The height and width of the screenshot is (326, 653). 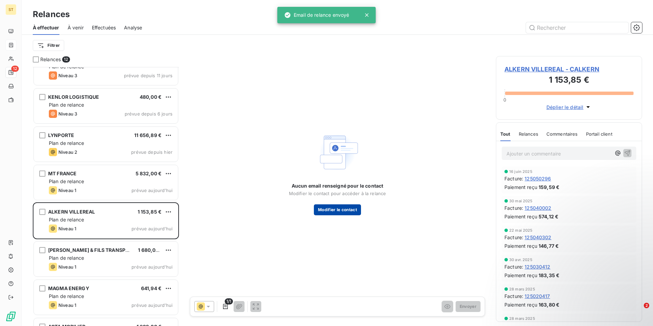 What do you see at coordinates (148, 135) in the screenshot?
I see `span: 11 656,89 €` at bounding box center [148, 135].